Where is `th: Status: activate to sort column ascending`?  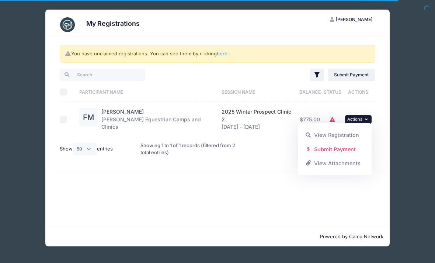 th: Status: activate to sort column ascending is located at coordinates (332, 92).